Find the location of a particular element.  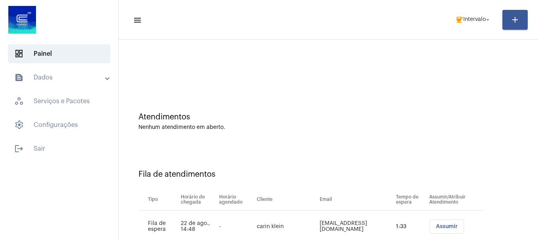

th: Assumir/Atribuir Atendimento is located at coordinates (455, 200).